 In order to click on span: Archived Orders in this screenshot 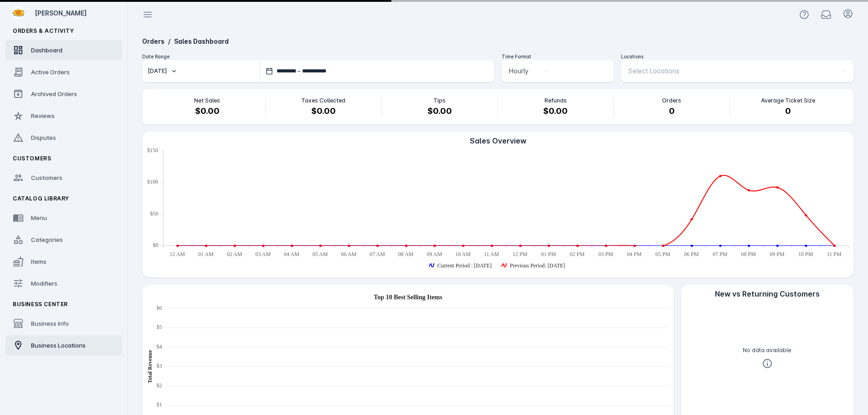, I will do `click(54, 94)`.